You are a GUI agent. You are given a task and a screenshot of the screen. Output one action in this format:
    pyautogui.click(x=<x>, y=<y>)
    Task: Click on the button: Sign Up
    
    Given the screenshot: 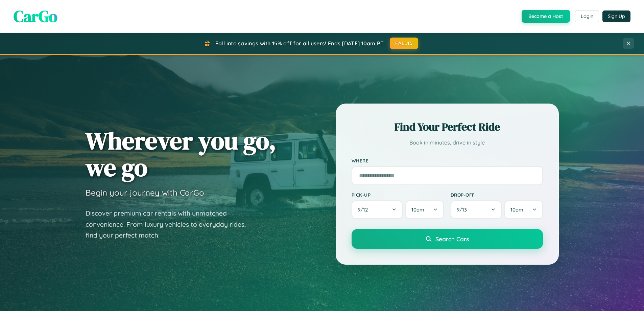 What is the action you would take?
    pyautogui.click(x=616, y=16)
    